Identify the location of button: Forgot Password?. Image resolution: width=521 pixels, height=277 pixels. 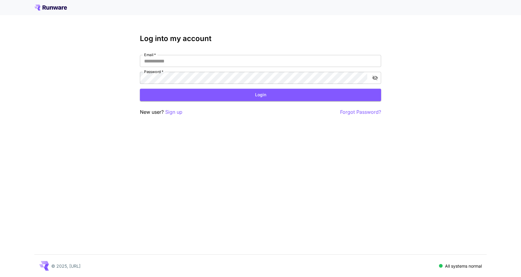
(361, 112).